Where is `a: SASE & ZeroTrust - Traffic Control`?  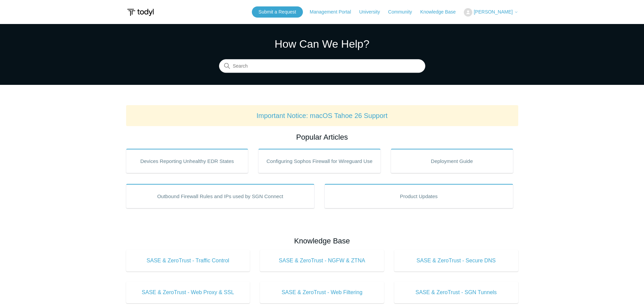 a: SASE & ZeroTrust - Traffic Control is located at coordinates (188, 261).